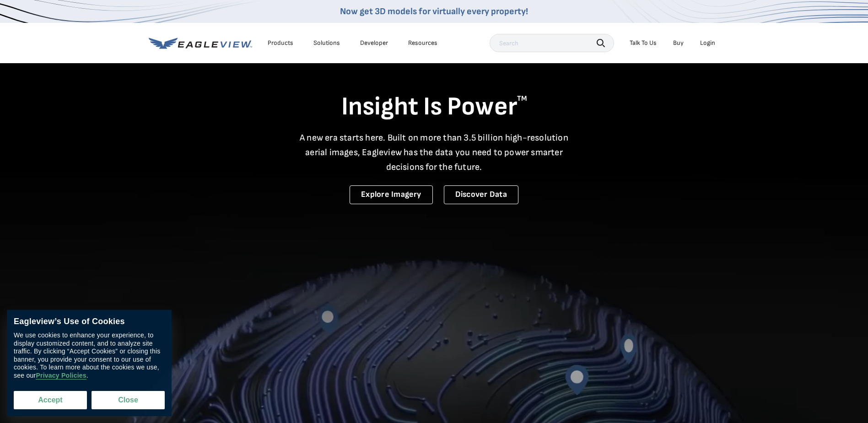 This screenshot has width=868, height=423. Describe the element at coordinates (552, 43) in the screenshot. I see `input: Search` at that location.